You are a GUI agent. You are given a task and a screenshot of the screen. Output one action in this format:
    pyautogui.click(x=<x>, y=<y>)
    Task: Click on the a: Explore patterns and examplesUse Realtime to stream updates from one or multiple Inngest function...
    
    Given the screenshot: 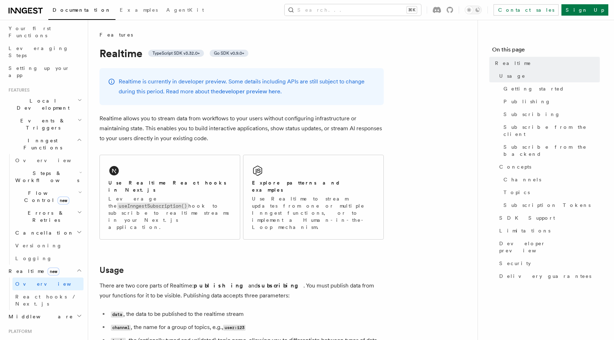 What is the action you would take?
    pyautogui.click(x=313, y=197)
    